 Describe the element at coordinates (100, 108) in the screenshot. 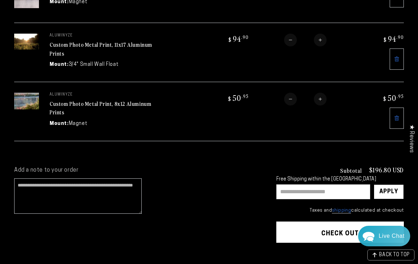

I see `a: Custom Photo Metal Print, 8x12 Aluminum Prints` at that location.